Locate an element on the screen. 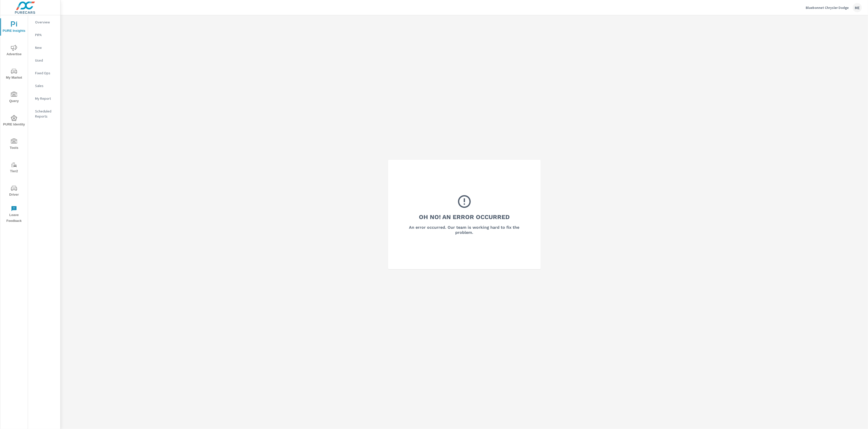 This screenshot has width=868, height=429. div: My Report is located at coordinates (44, 99).